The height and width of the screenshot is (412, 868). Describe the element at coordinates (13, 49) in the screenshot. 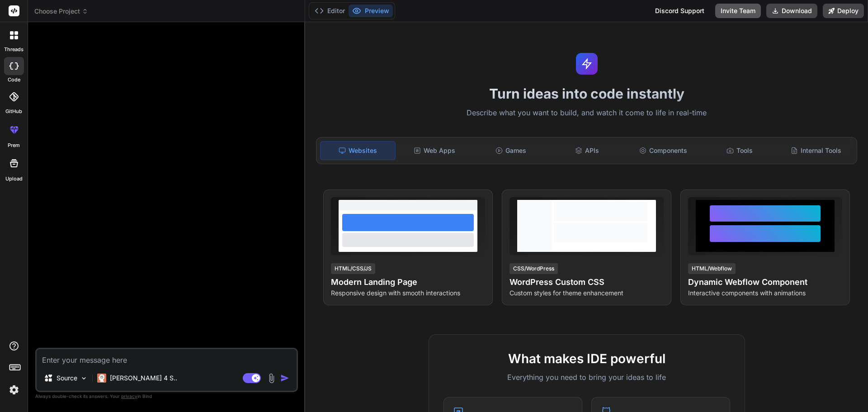

I see `label: threads` at that location.